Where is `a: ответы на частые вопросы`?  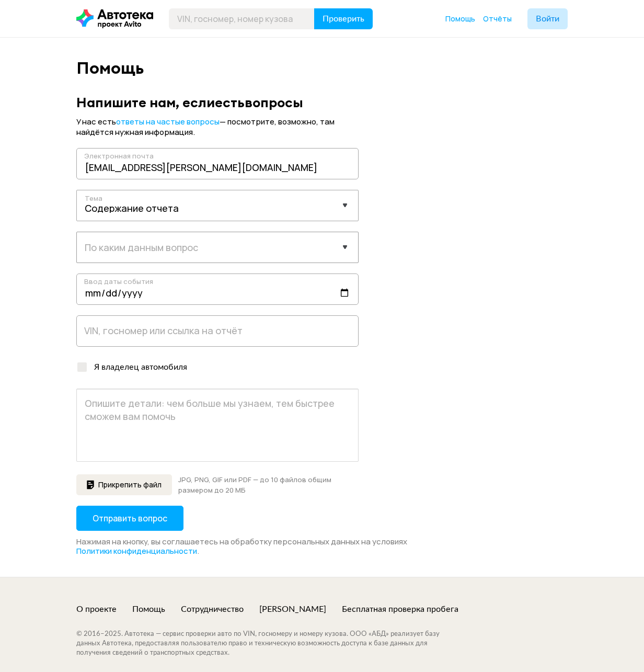 a: ответы на частые вопросы is located at coordinates (168, 122).